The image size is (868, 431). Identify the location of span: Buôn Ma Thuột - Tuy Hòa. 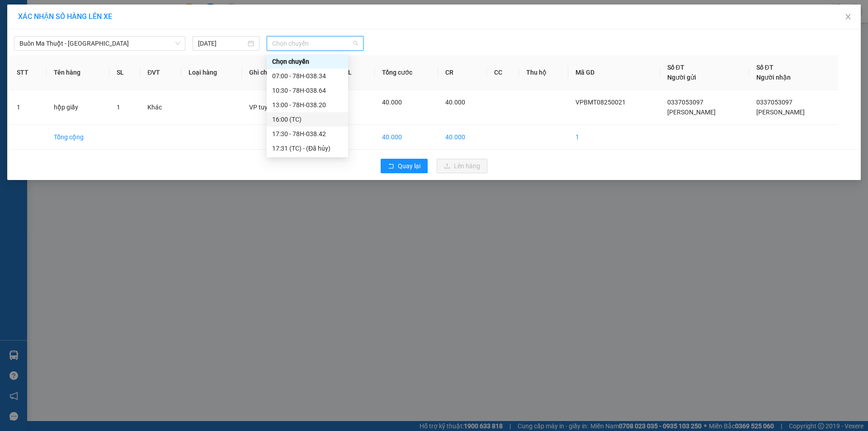
(100, 44).